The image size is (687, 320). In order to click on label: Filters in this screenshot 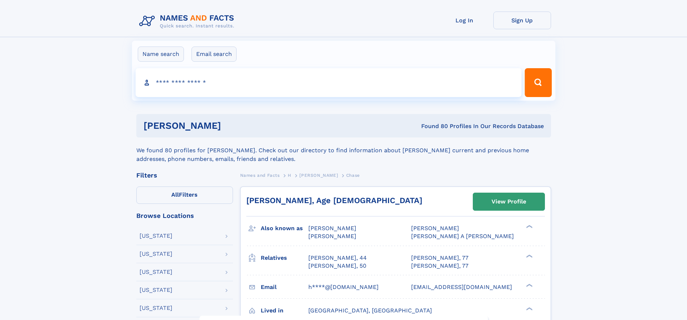, I will do `click(185, 195)`.